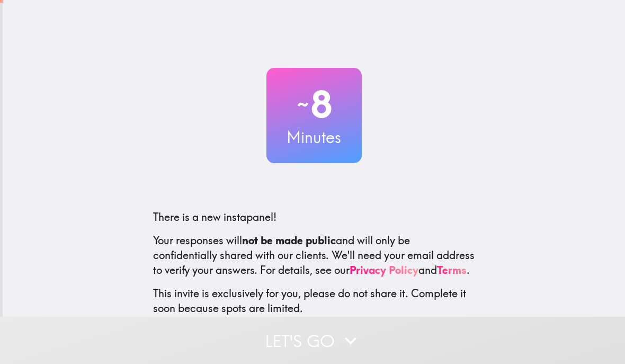 This screenshot has height=364, width=625. I want to click on h2: 8, so click(314, 104).